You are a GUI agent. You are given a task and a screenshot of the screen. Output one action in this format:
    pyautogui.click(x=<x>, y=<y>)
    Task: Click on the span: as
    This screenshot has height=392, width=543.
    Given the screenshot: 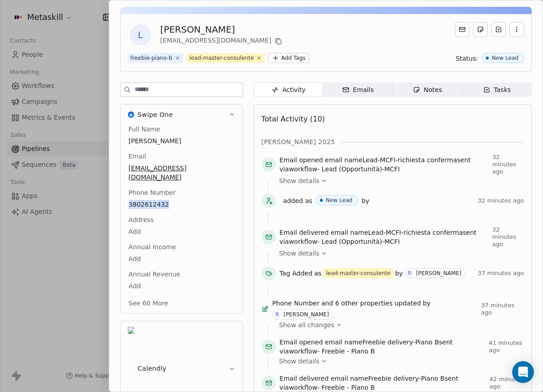 What is the action you would take?
    pyautogui.click(x=317, y=273)
    